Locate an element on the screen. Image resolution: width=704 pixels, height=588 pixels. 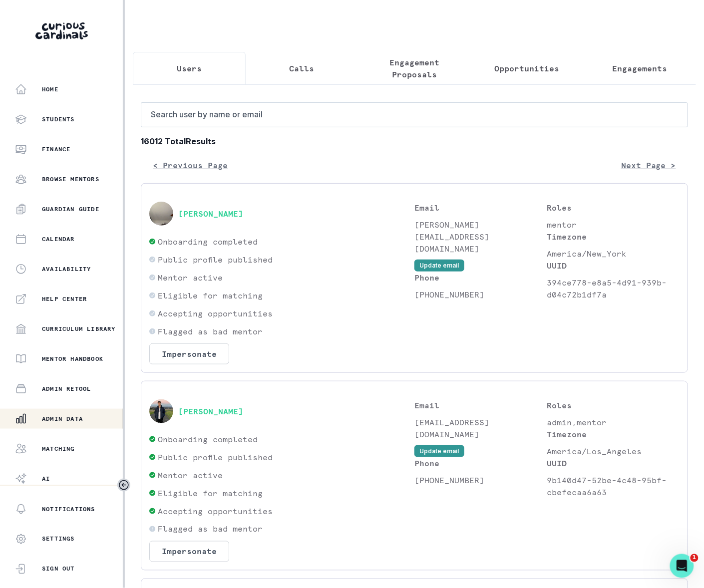
p: Sign Out is located at coordinates (58, 569).